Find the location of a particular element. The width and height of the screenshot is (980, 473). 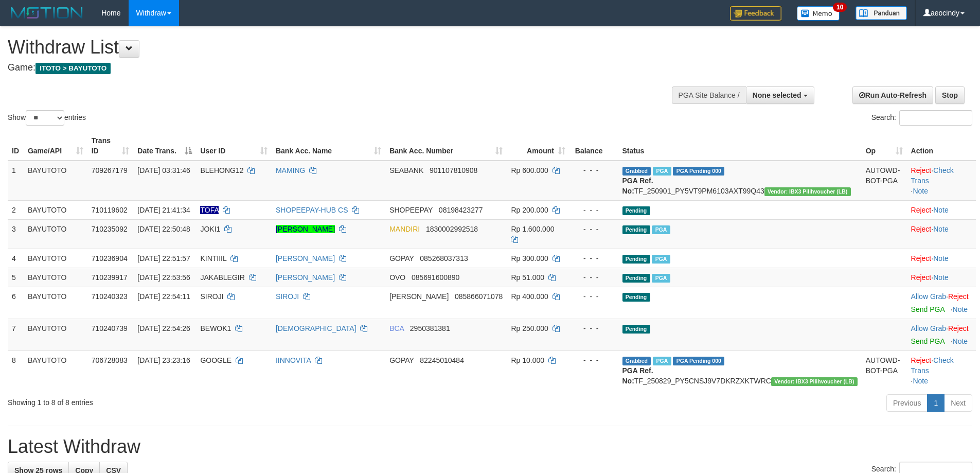

a: Stop is located at coordinates (950, 95).